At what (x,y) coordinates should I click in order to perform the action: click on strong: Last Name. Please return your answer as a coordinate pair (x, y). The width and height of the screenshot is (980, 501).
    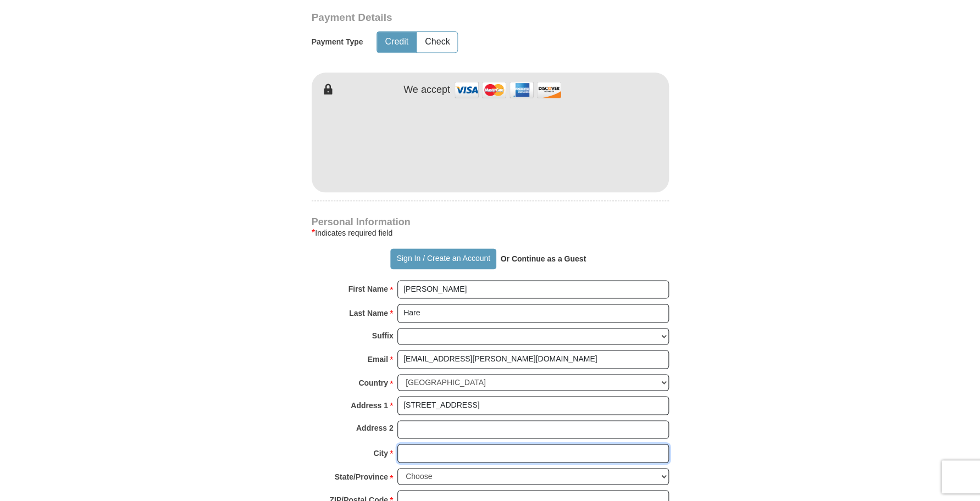
    Looking at the image, I should click on (368, 313).